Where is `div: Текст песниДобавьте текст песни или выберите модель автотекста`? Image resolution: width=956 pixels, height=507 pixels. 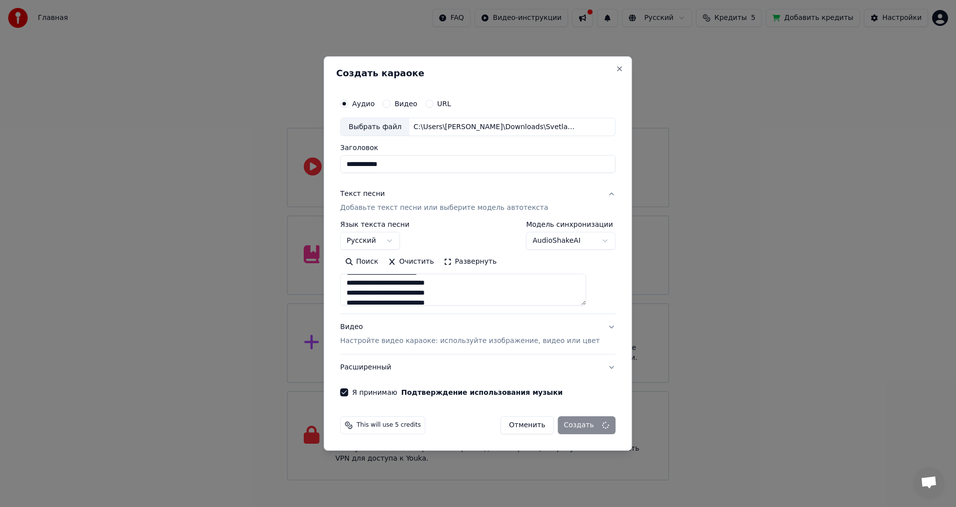
div: Текст песниДобавьте текст песни или выберите модель автотекста is located at coordinates (478, 267).